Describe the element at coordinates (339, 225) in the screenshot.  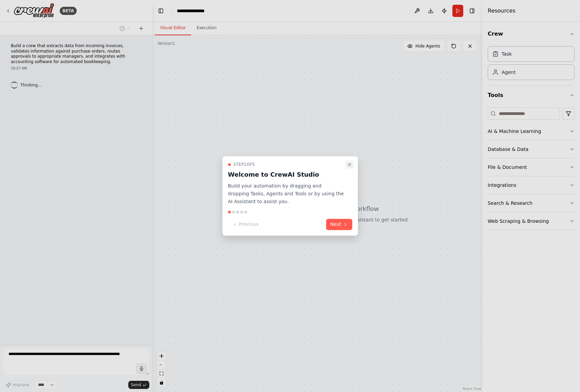
I see `button: Next` at that location.